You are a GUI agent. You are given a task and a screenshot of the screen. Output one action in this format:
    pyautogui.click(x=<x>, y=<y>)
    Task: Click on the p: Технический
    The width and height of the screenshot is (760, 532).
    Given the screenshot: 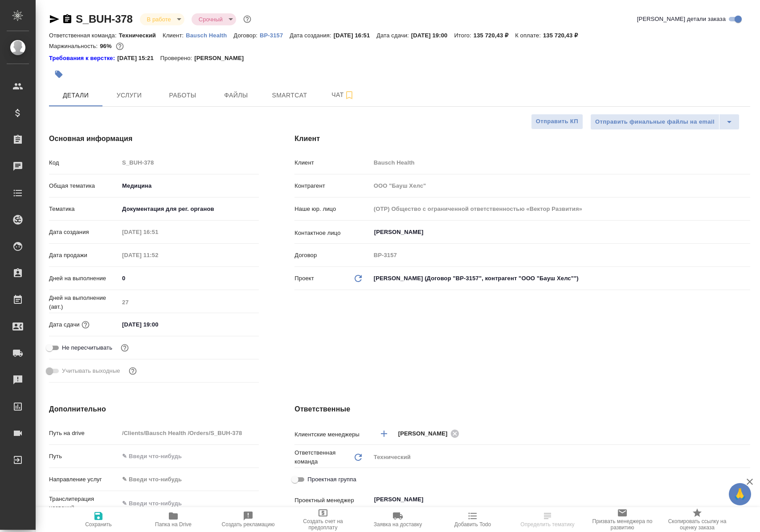 What is the action you would take?
    pyautogui.click(x=141, y=35)
    